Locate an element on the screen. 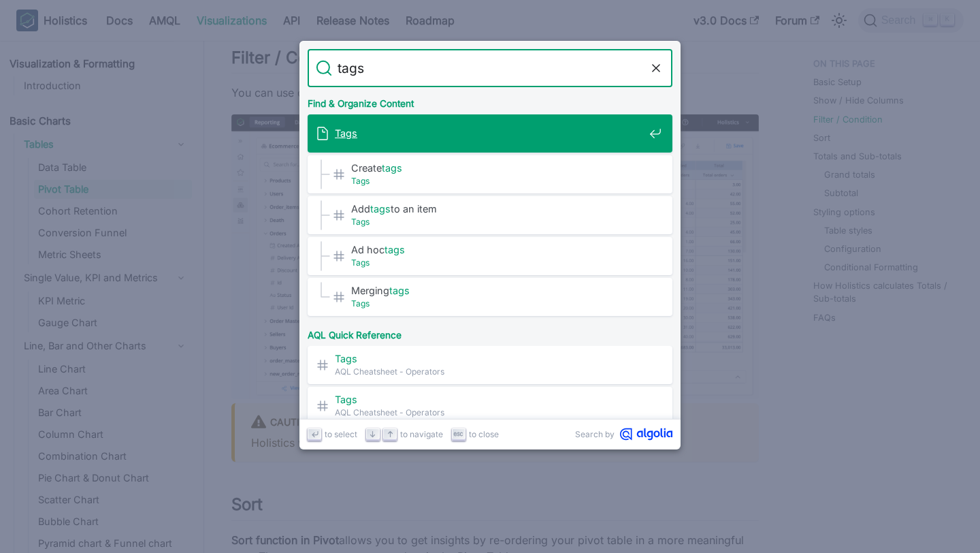 The width and height of the screenshot is (980, 553). span: to select is located at coordinates (341, 434).